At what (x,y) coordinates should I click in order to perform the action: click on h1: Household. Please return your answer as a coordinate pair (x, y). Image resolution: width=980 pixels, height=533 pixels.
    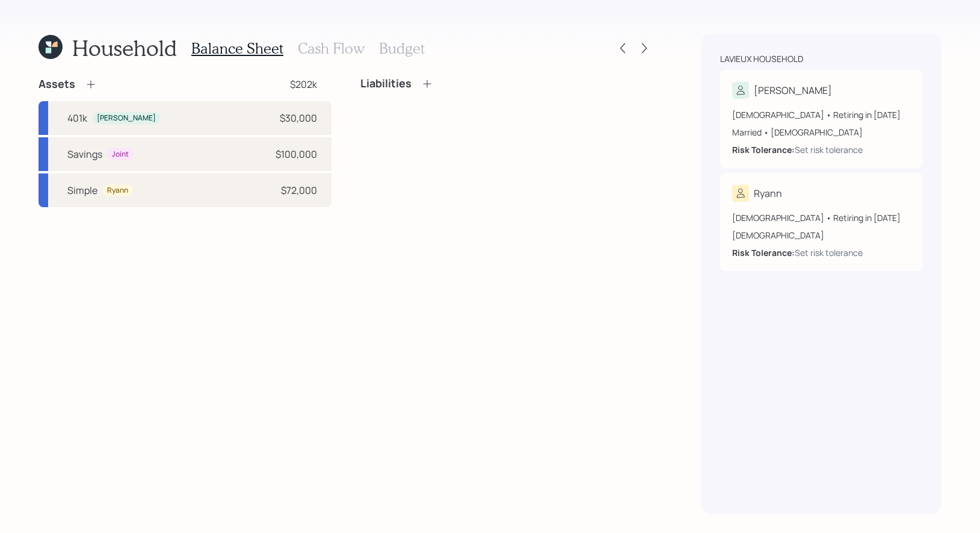
    Looking at the image, I should click on (124, 47).